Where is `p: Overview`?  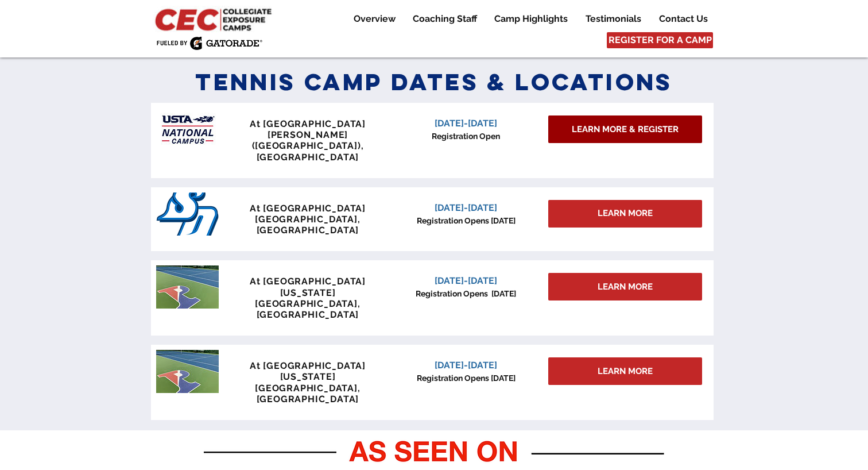 p: Overview is located at coordinates (375, 19).